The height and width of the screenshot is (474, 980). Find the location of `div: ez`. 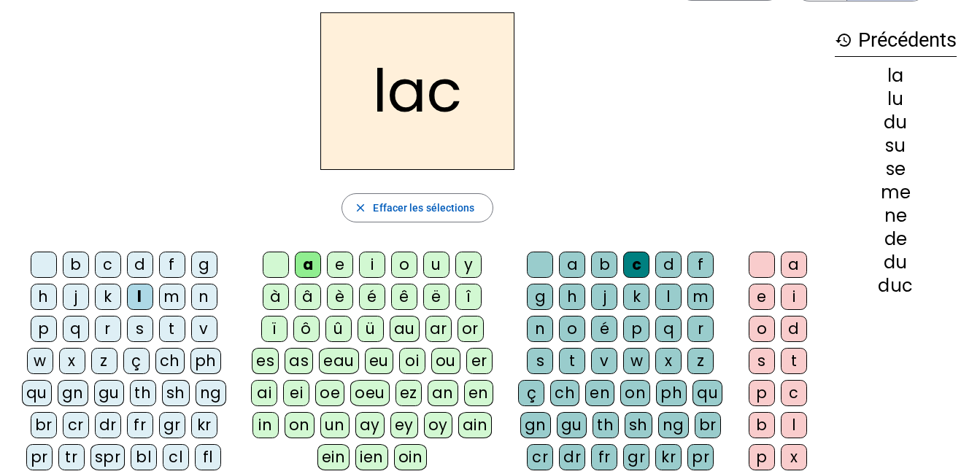

div: ez is located at coordinates (409, 393).